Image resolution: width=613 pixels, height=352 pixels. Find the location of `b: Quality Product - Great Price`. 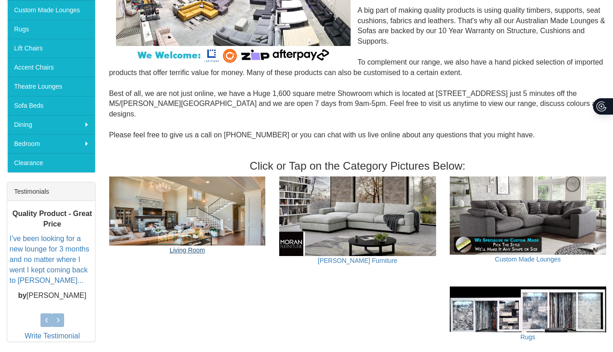

b: Quality Product - Great Price is located at coordinates (52, 218).